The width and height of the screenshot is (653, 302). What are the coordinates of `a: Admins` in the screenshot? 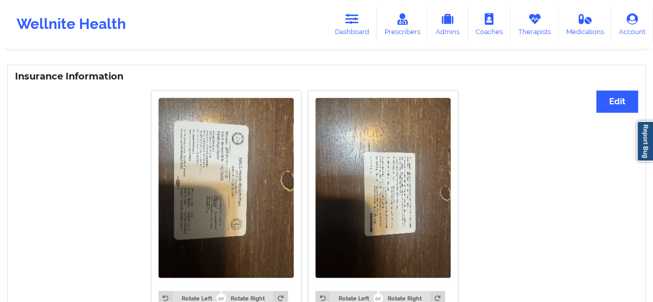 It's located at (448, 24).